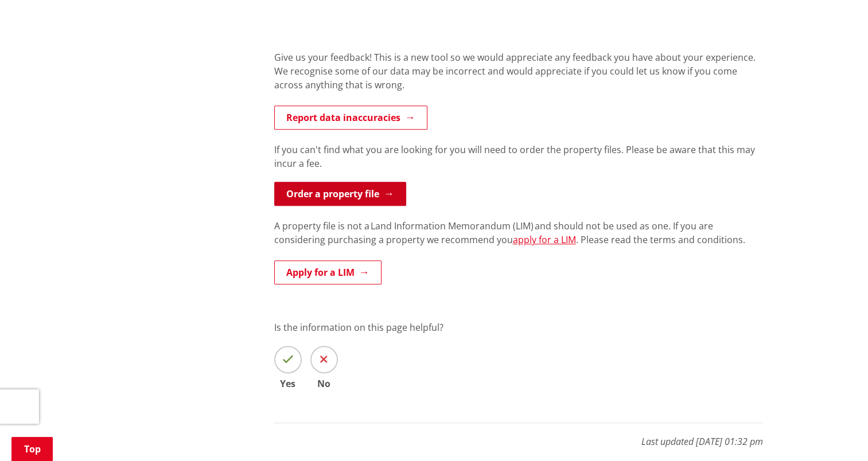 The image size is (868, 461). What do you see at coordinates (328, 272) in the screenshot?
I see `a: Apply for a LIM` at bounding box center [328, 272].